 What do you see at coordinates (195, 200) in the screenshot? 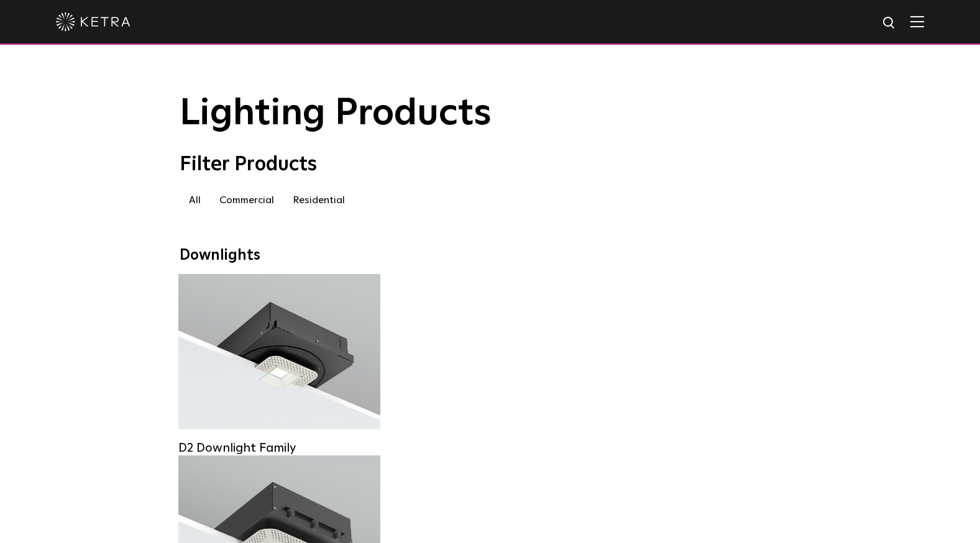
I see `label: All` at bounding box center [195, 200].